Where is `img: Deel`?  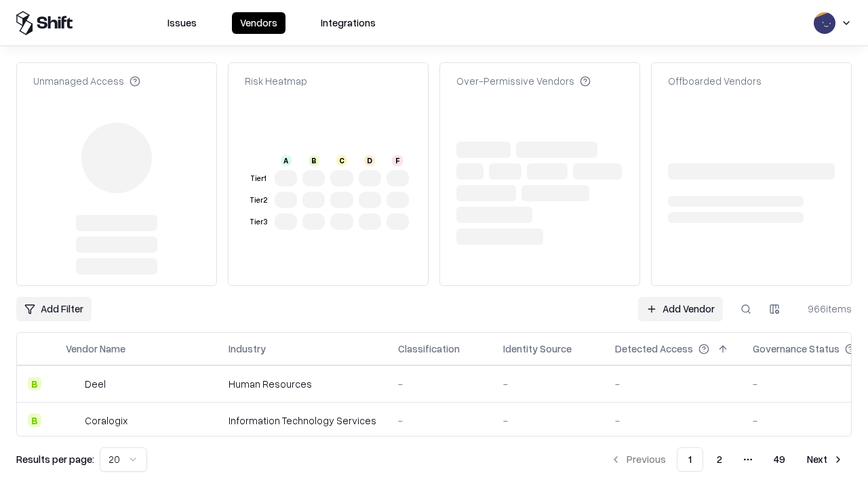 img: Deel is located at coordinates (73, 384).